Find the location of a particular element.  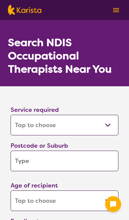

h1: Search NDIS Occupational Therapists Near You is located at coordinates (65, 56).